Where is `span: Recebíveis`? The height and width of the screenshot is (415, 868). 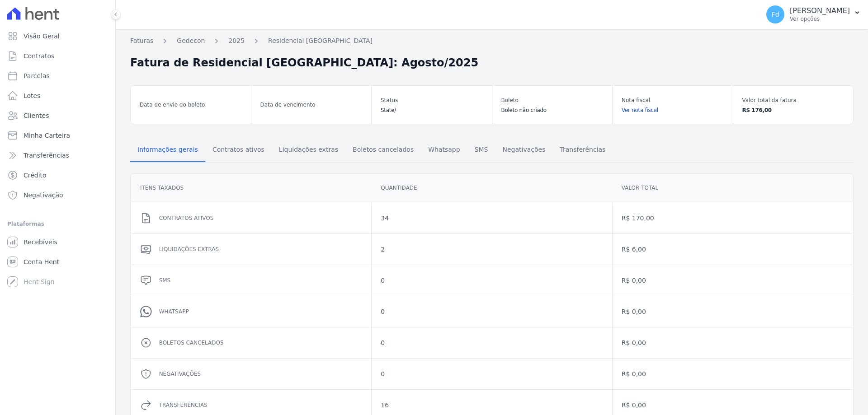 span: Recebíveis is located at coordinates (40, 242).